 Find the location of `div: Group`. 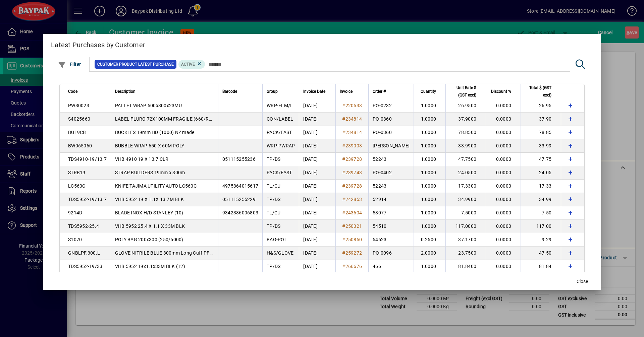

div: Group is located at coordinates (281, 92).